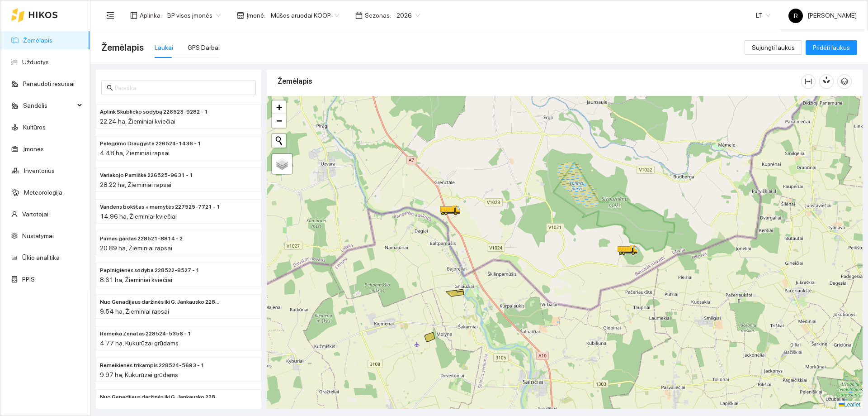 The width and height of the screenshot is (868, 416). I want to click on a: Inventorius, so click(39, 170).